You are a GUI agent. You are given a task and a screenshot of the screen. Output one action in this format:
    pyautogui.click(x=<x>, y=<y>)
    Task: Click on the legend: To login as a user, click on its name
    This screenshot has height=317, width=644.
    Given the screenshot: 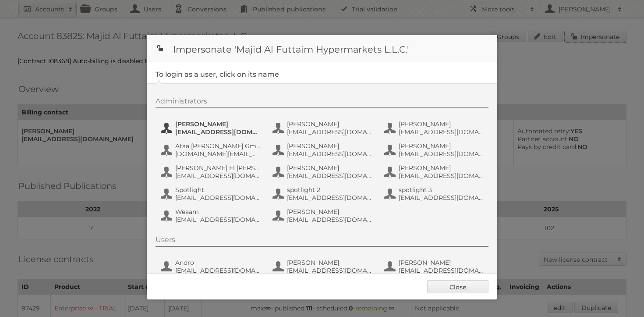 What is the action you would take?
    pyautogui.click(x=217, y=74)
    